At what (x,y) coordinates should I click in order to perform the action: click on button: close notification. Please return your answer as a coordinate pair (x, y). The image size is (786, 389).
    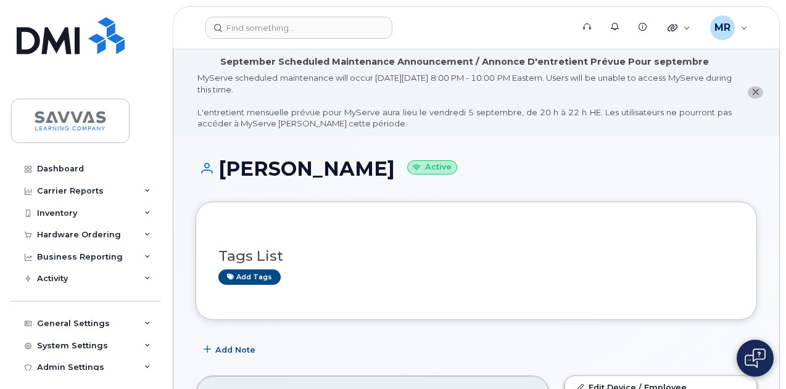
    Looking at the image, I should click on (755, 93).